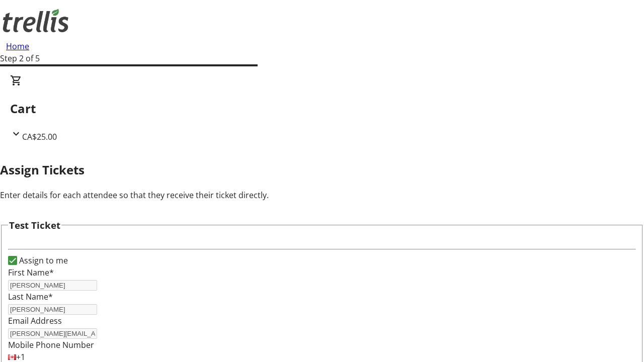 The height and width of the screenshot is (362, 644). Describe the element at coordinates (322, 108) in the screenshot. I see `h2: Cart` at that location.